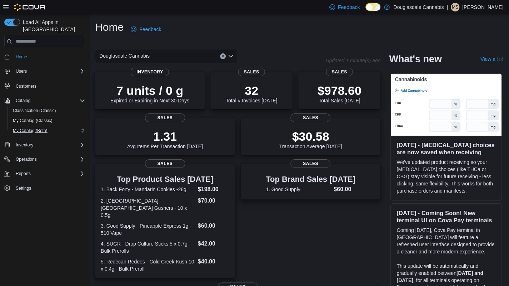 The height and width of the screenshot is (286, 509). What do you see at coordinates (148, 247) in the screenshot?
I see `dt: 4. SUGR - Drop Culture Sticks 5 x 0.7g - Bulk Prerolls` at bounding box center [148, 247].